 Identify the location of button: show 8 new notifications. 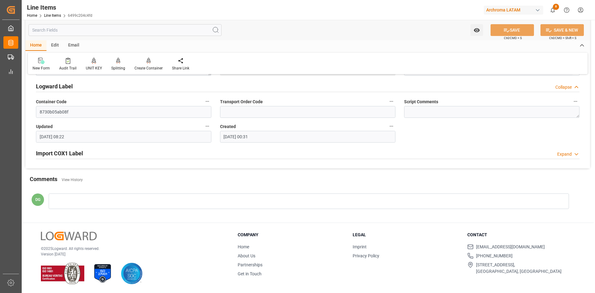
(552, 10).